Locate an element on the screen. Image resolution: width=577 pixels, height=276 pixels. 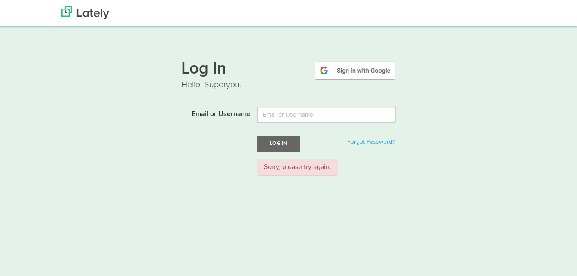
p: Hello, Superyou. is located at coordinates (289, 85).